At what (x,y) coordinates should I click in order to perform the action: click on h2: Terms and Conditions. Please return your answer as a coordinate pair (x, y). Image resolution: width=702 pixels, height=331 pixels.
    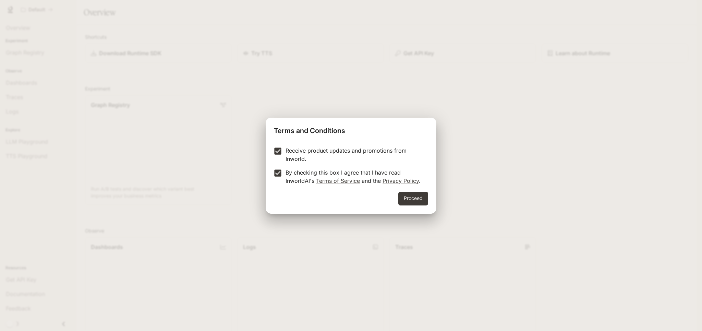
    Looking at the image, I should click on (351, 129).